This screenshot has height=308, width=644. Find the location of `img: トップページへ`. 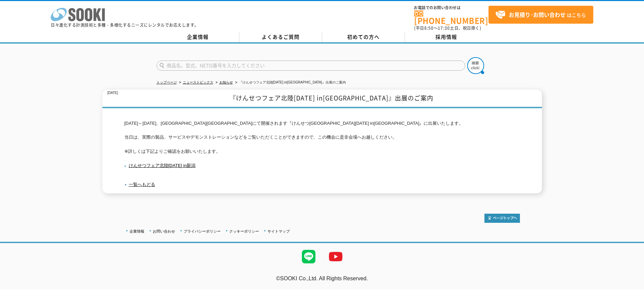

img: トップページへ is located at coordinates (502, 218).